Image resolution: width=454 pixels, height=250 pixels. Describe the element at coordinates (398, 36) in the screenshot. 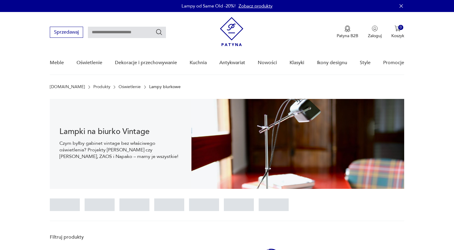

I see `p: Koszyk` at that location.